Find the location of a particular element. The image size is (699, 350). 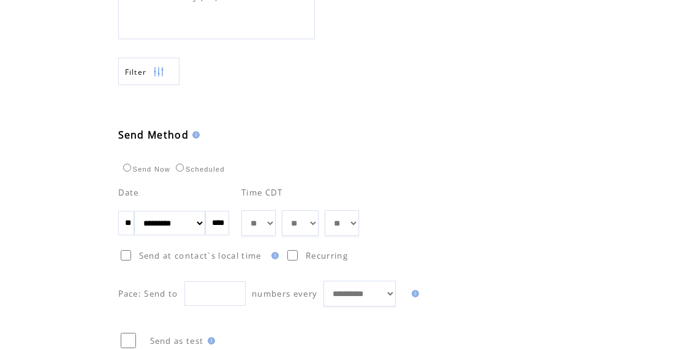

span: Send as test is located at coordinates (177, 341).